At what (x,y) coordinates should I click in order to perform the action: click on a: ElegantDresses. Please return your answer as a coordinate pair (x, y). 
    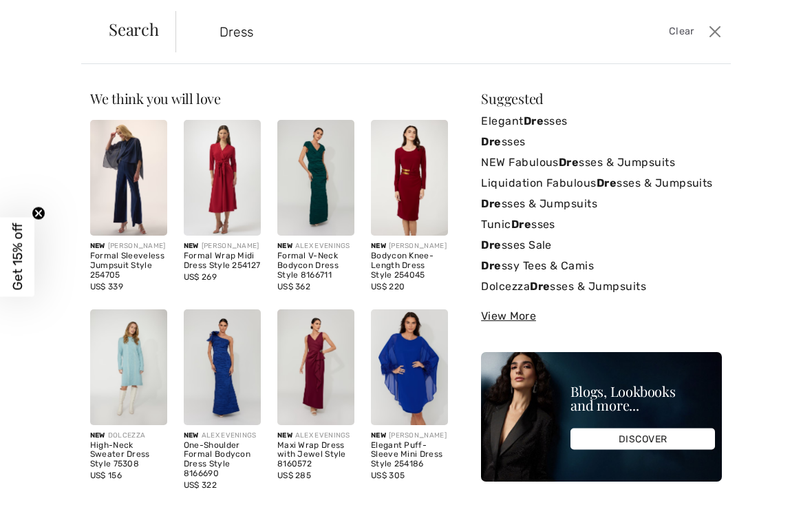
    Looking at the image, I should click on (602, 121).